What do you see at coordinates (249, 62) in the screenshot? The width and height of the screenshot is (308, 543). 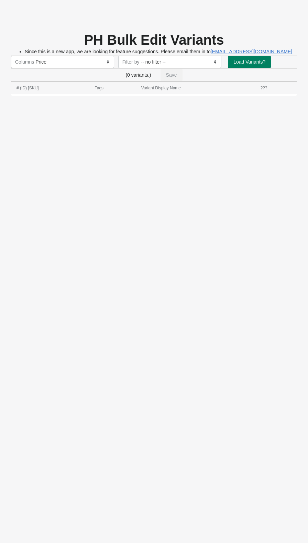 I see `span: Load Variants?` at bounding box center [249, 62].